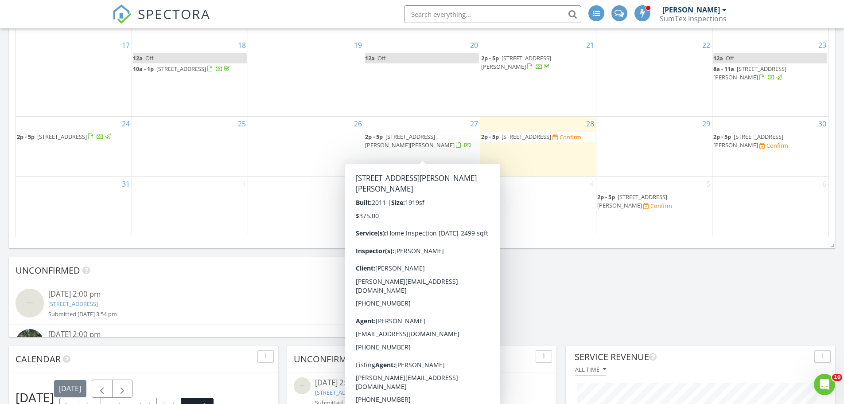 The image size is (844, 404). What do you see at coordinates (770, 146) in the screenshot?
I see `td: Go to August 30, 2025` at bounding box center [770, 146].